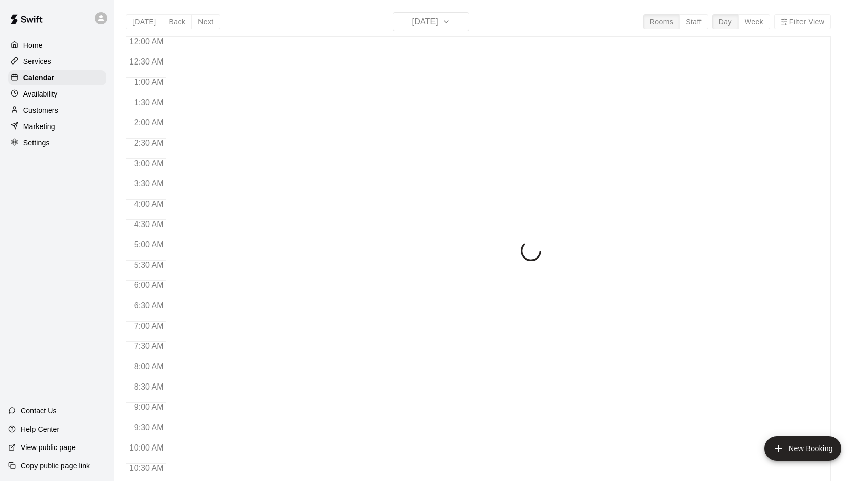 This screenshot has height=481, width=868. What do you see at coordinates (57, 94) in the screenshot?
I see `a: Availability` at bounding box center [57, 94].